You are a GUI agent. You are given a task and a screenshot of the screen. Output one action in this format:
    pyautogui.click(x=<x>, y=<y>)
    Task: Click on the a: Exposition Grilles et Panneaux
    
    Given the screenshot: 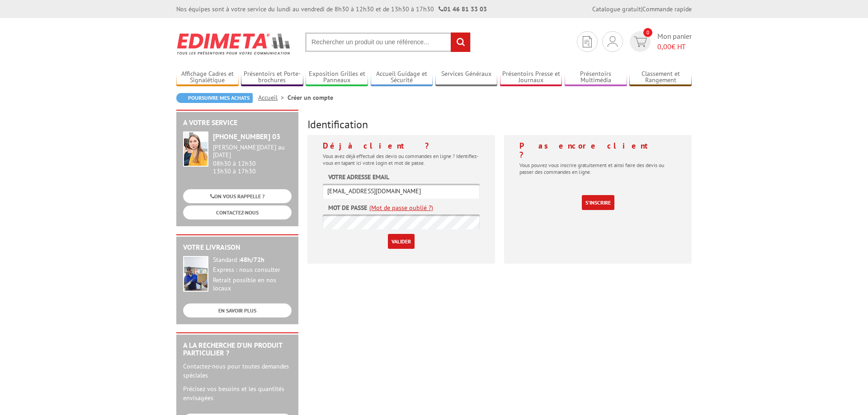 What is the action you would take?
    pyautogui.click(x=337, y=77)
    